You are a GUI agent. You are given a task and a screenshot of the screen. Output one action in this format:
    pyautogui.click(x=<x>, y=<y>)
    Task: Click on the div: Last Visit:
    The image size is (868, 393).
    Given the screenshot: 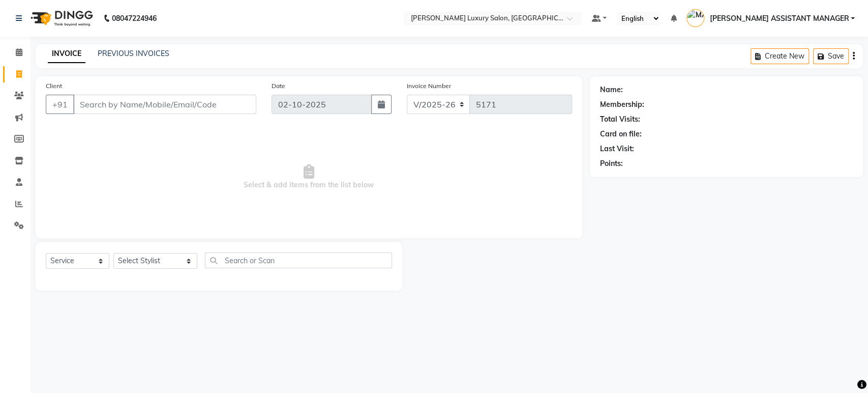 What is the action you would take?
    pyautogui.click(x=617, y=149)
    